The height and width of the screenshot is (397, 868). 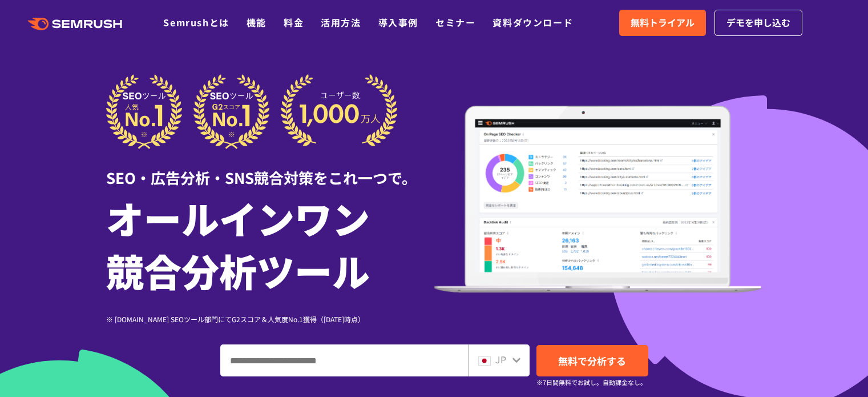 I want to click on span: 無料トライアル, so click(x=663, y=23).